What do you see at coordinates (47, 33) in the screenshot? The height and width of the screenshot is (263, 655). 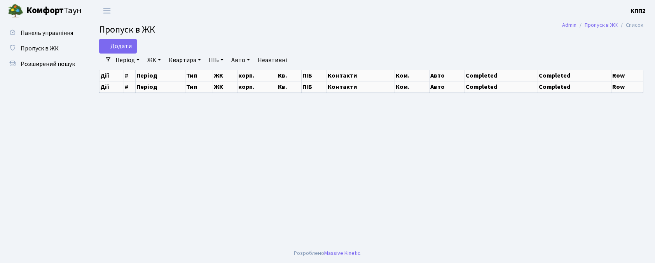 I see `span: Панель управління` at bounding box center [47, 33].